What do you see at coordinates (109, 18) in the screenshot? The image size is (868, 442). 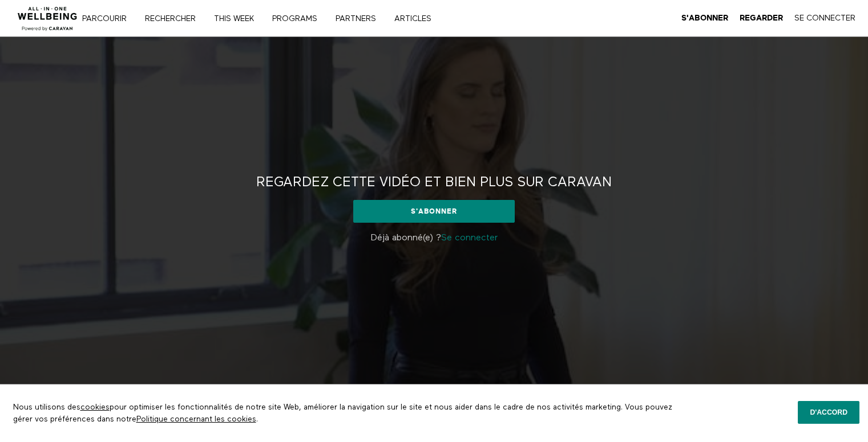 I see `a: Parcourir` at bounding box center [109, 18].